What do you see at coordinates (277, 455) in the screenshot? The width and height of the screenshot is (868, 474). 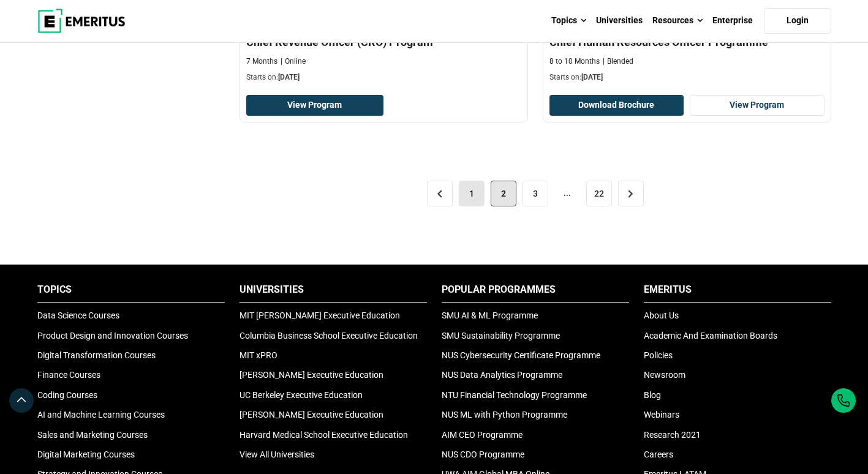 I see `a: View All Universities` at bounding box center [277, 455].